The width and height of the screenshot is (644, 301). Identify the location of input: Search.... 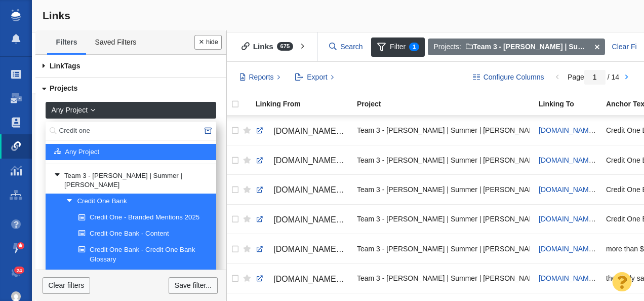
(131, 131).